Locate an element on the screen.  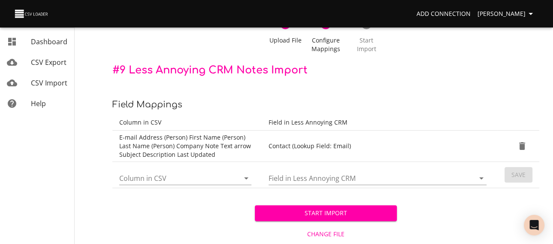
div: Open Intercom Messenger is located at coordinates (534, 225).